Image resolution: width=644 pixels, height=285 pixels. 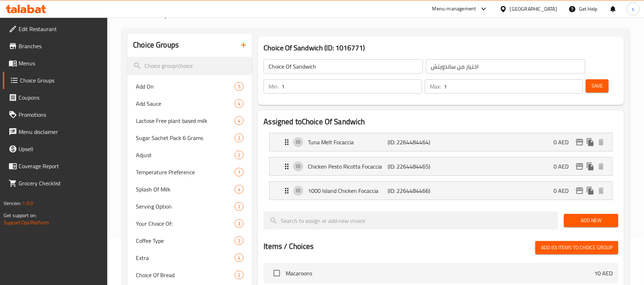 What do you see at coordinates (60, 46) in the screenshot?
I see `span: Branches` at bounding box center [60, 46].